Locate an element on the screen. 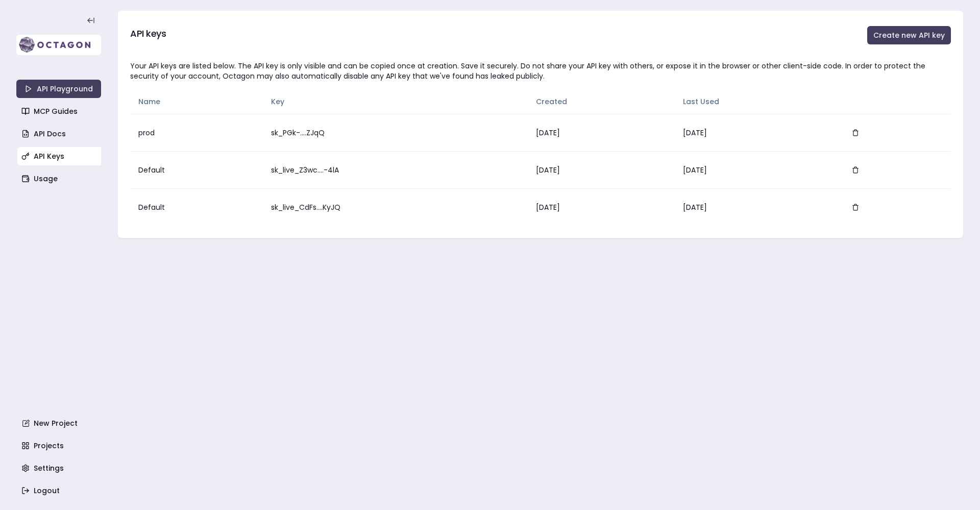 This screenshot has width=980, height=510. td: sk_live_CdFs....KyJQ is located at coordinates (396, 207).